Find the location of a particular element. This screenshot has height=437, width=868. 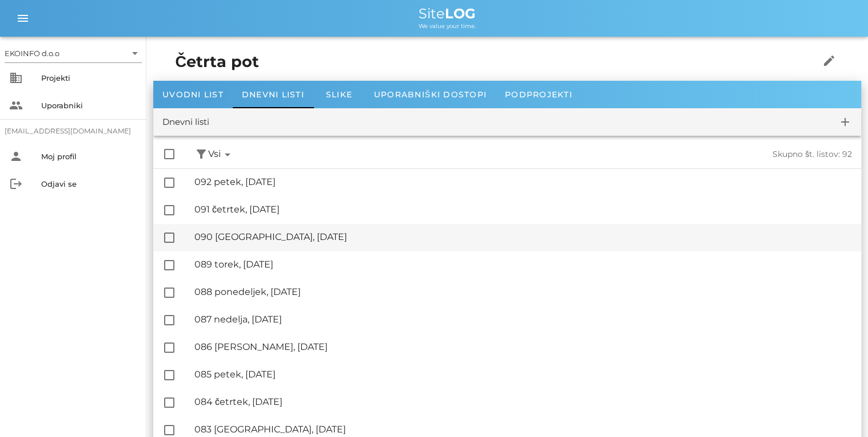

div: Uporabniki is located at coordinates (89, 105).